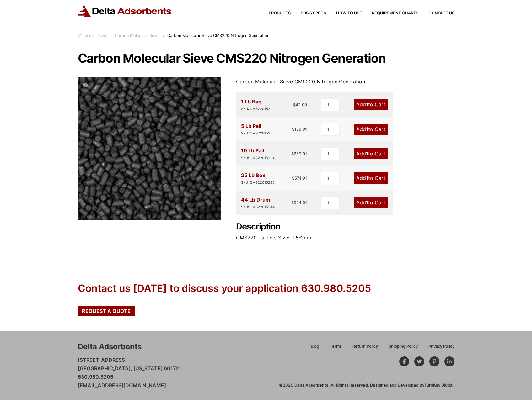 Image resolution: width=532 pixels, height=400 pixels. What do you see at coordinates (403, 347) in the screenshot?
I see `span: Shipping Policy` at bounding box center [403, 347].